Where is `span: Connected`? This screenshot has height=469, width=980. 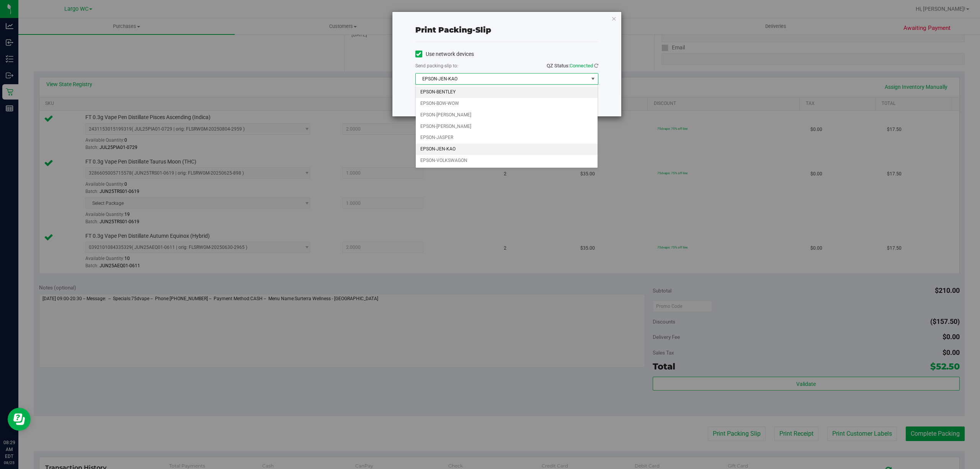 span: Connected is located at coordinates (581, 66).